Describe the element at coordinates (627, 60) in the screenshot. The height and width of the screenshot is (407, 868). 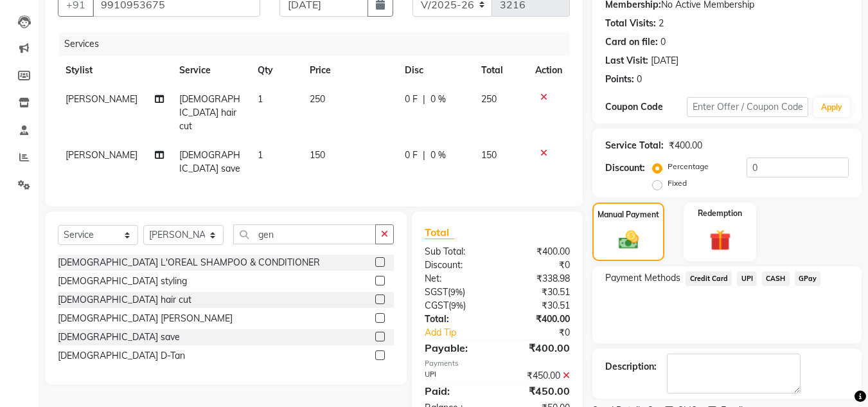
I see `div: Last Visit:` at that location.